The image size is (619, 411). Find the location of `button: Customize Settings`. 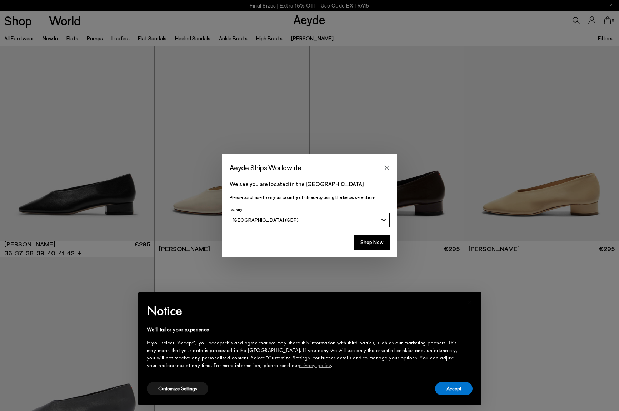

button: Customize Settings is located at coordinates (178, 388).